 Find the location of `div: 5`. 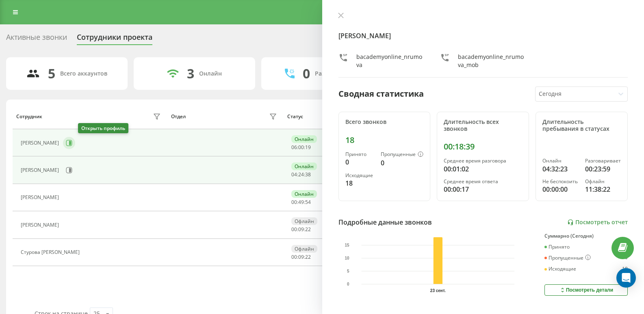

div: 5 is located at coordinates (52, 73).